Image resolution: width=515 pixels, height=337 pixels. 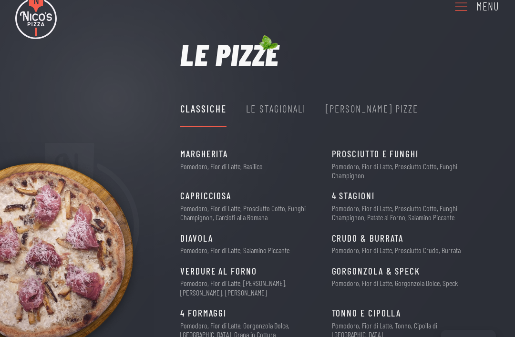 What do you see at coordinates (376, 154) in the screenshot?
I see `span: Prosciutto e Funghi` at bounding box center [376, 154].